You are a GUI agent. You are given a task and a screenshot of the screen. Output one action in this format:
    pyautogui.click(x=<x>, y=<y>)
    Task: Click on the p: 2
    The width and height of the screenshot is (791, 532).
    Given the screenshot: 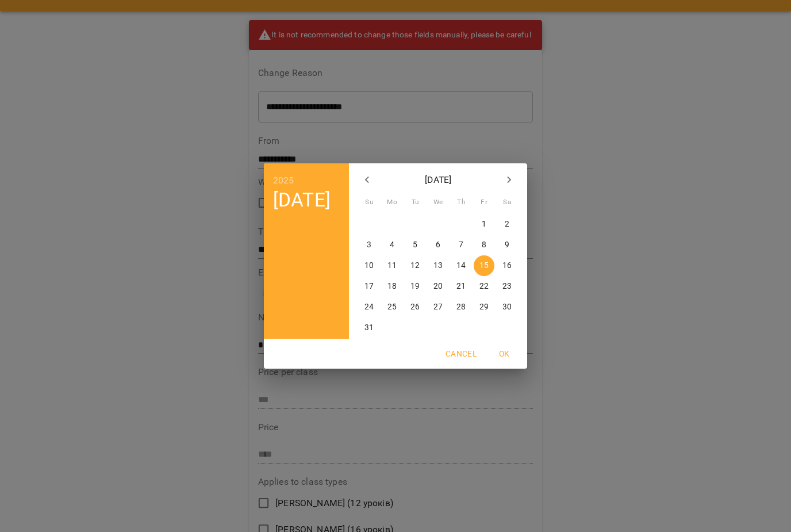 What is the action you would take?
    pyautogui.click(x=507, y=224)
    